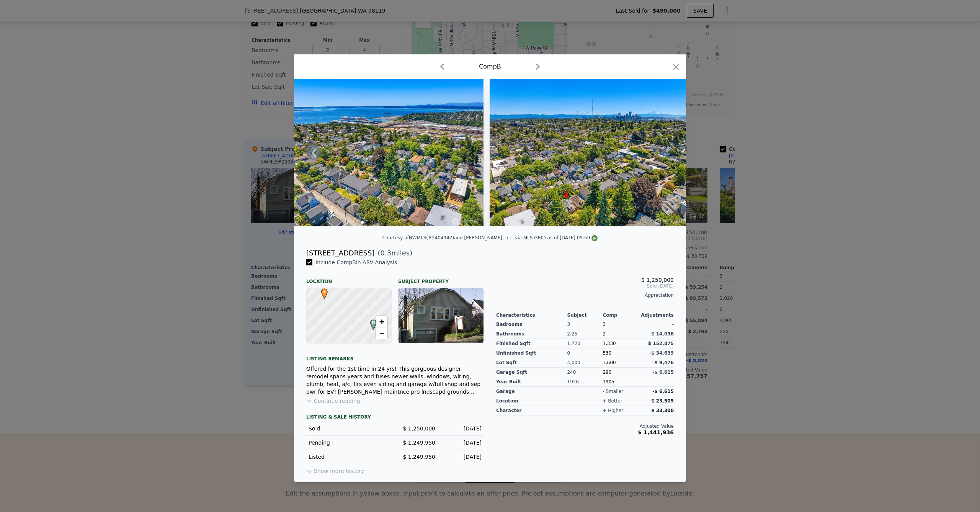 The height and width of the screenshot is (512, 980). What do you see at coordinates (532, 315) in the screenshot?
I see `div: Characteristics` at bounding box center [532, 315].